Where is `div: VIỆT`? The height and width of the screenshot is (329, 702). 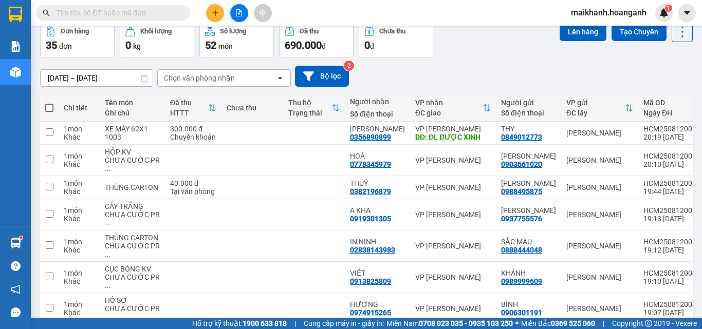 div: VIỆT is located at coordinates (377, 273).